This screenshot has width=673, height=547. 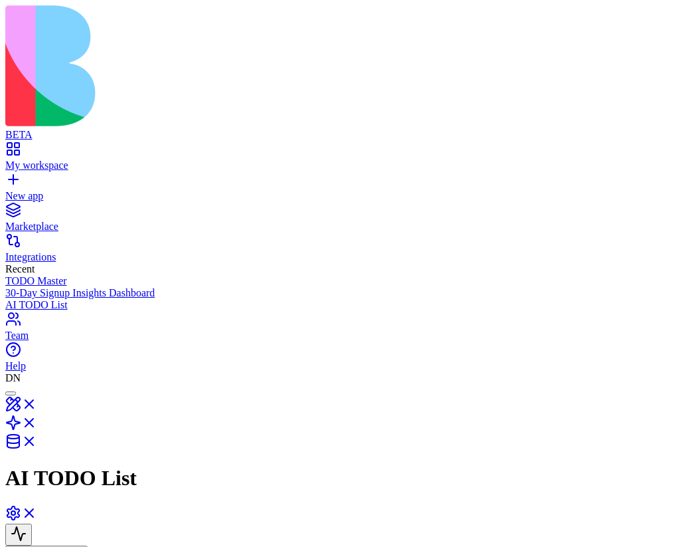 What do you see at coordinates (337, 159) in the screenshot?
I see `a: My workspace` at bounding box center [337, 159].